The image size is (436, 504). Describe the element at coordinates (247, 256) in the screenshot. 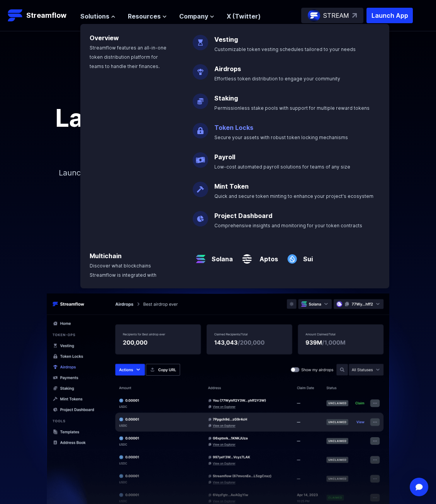

I see `img: Aptos` at that location.